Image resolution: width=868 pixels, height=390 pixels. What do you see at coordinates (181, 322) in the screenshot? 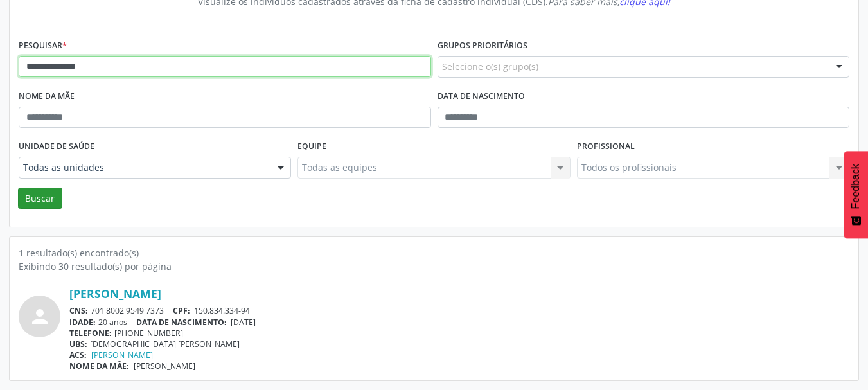
I see `span: DATA DE NASCIMENTO:` at bounding box center [181, 322].